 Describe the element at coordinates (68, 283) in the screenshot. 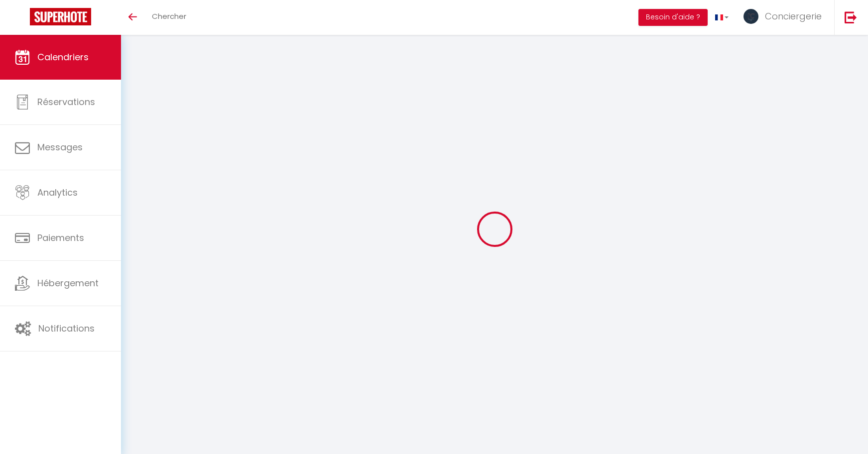

I see `span: Hébergement` at that location.